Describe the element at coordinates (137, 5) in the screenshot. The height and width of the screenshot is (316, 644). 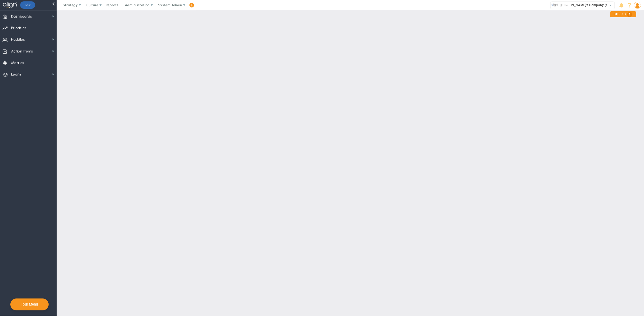
I see `span: Administration` at that location.